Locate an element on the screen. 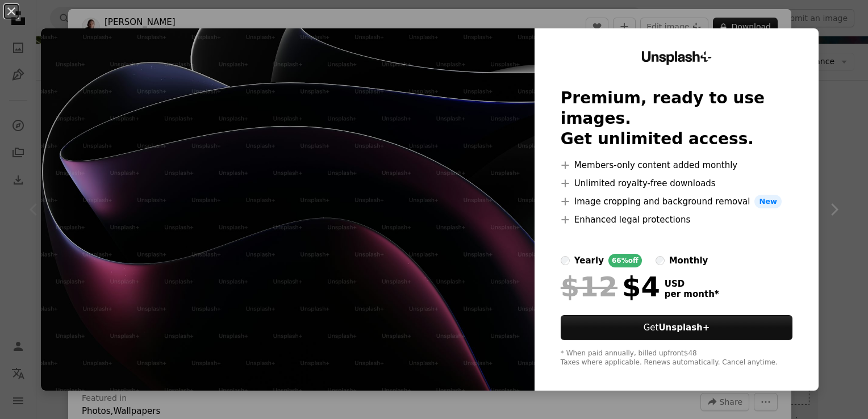 This screenshot has width=868, height=419. input: monthly is located at coordinates (660, 260).